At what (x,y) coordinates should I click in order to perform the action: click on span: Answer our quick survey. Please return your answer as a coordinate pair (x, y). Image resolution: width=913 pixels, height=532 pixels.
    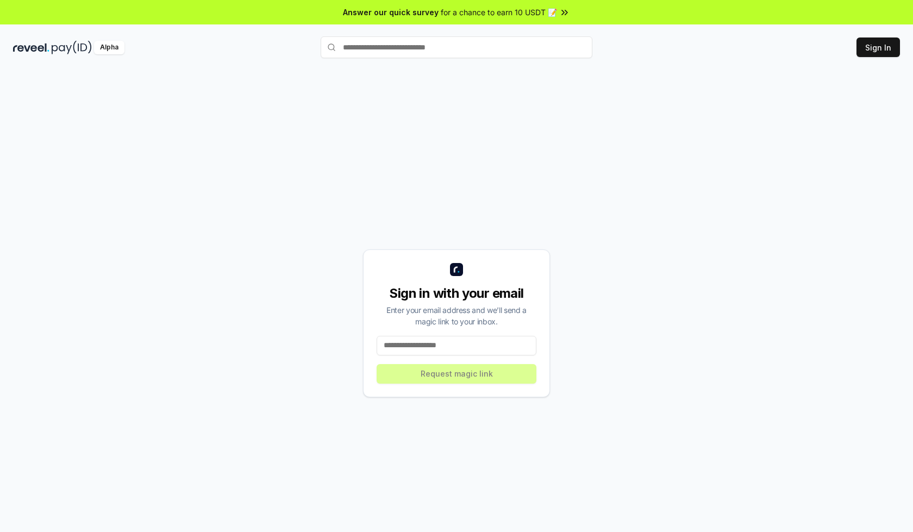
    Looking at the image, I should click on (391, 12).